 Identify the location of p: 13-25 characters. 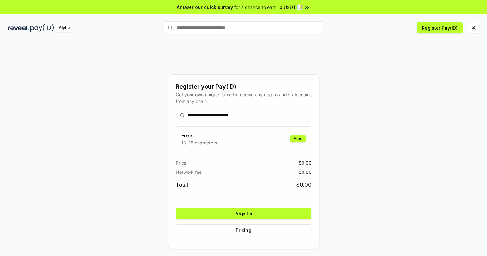
(199, 143).